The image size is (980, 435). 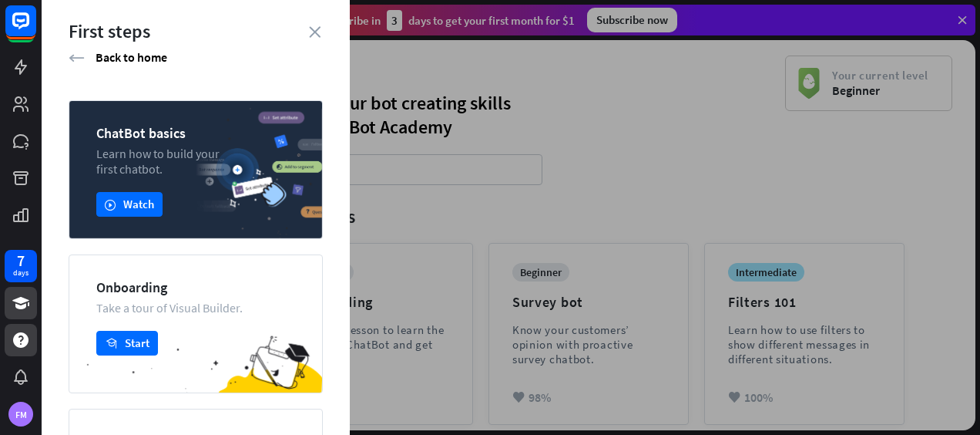 I want to click on div: days, so click(x=21, y=273).